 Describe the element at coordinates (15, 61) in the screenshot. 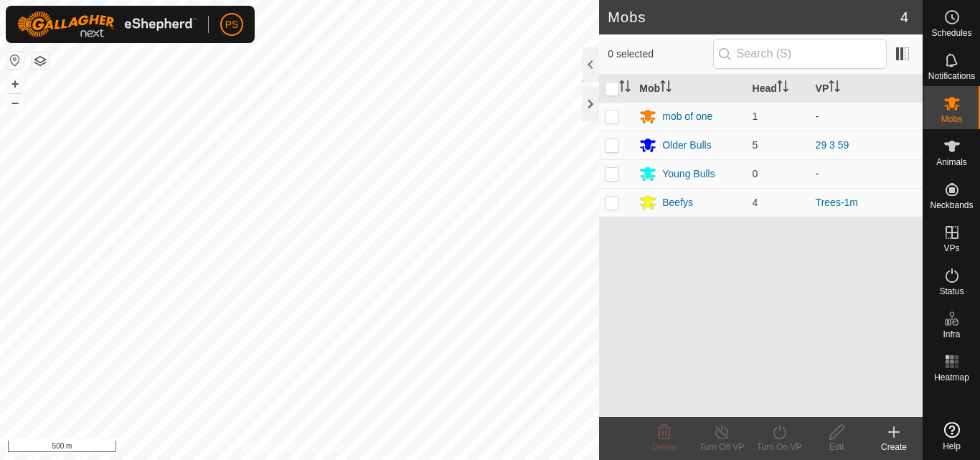

I see `button: Reset Map` at that location.